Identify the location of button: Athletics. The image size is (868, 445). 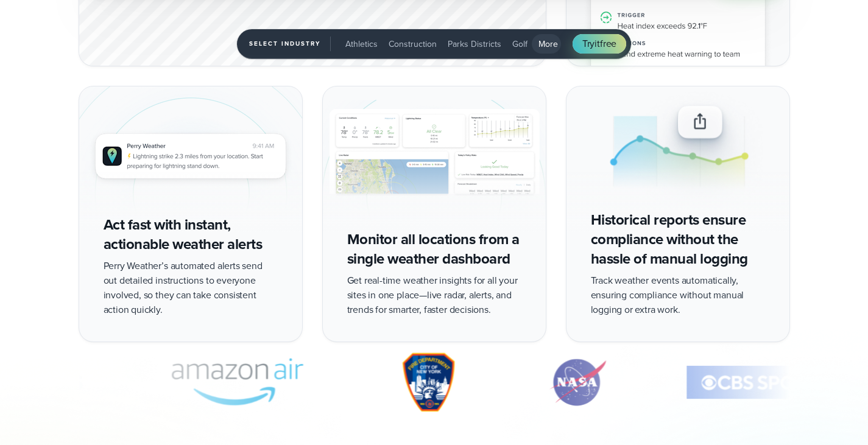
(361, 44).